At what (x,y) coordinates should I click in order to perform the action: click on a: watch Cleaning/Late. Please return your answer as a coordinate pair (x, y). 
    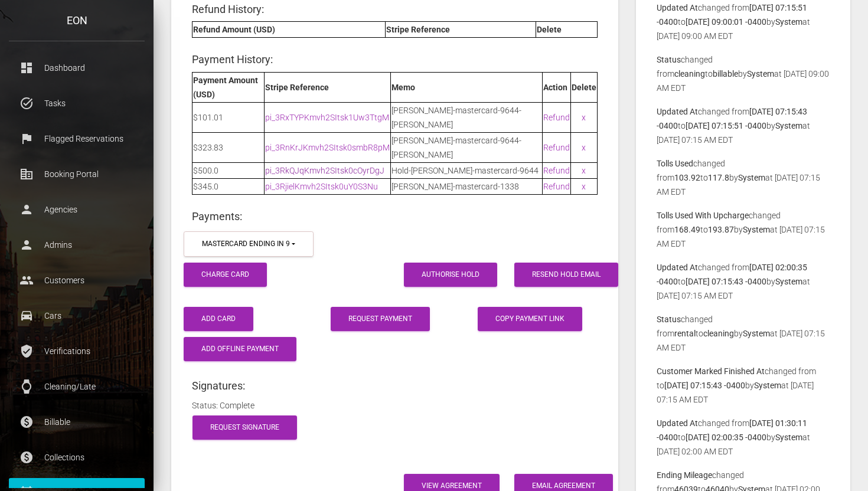
    Looking at the image, I should click on (77, 387).